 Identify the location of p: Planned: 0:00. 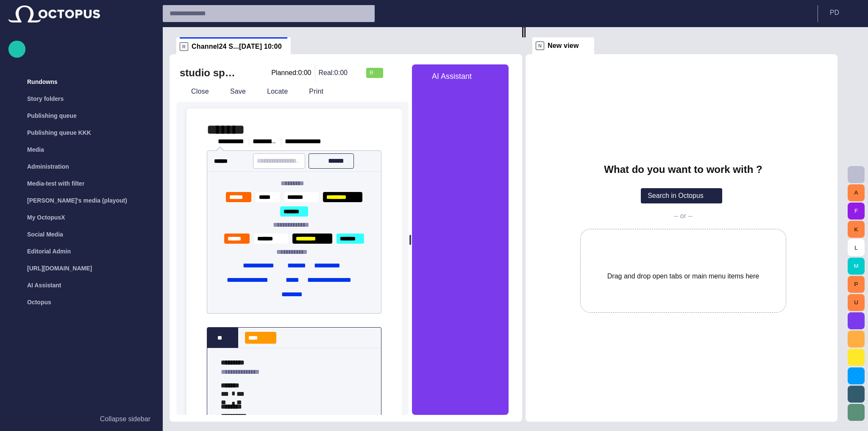
(291, 73).